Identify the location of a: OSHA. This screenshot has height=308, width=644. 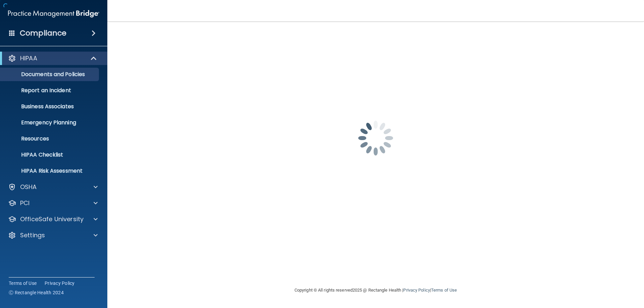
(52, 187).